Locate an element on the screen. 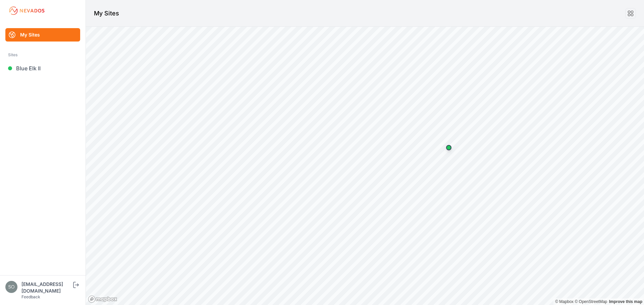 This screenshot has width=644, height=305. h1: My Sites is located at coordinates (106, 13).